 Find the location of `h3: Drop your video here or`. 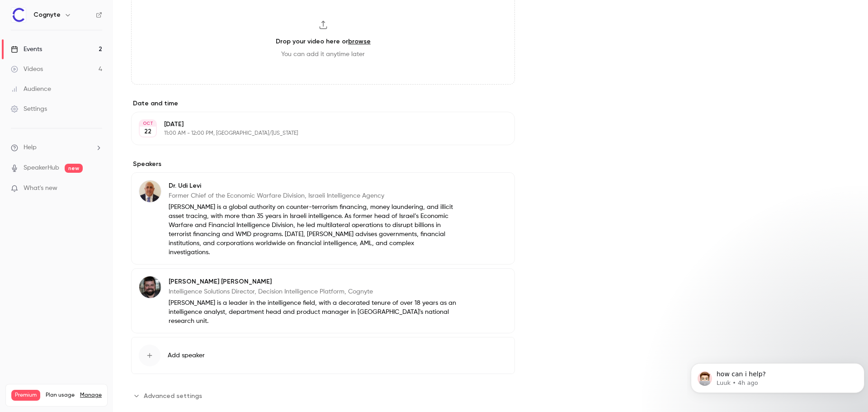

h3: Drop your video here or is located at coordinates (323, 41).